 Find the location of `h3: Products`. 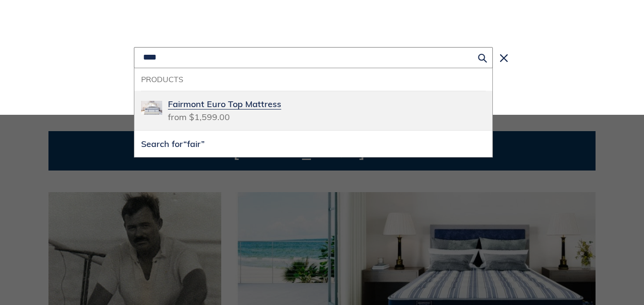

h3: Products is located at coordinates (313, 79).